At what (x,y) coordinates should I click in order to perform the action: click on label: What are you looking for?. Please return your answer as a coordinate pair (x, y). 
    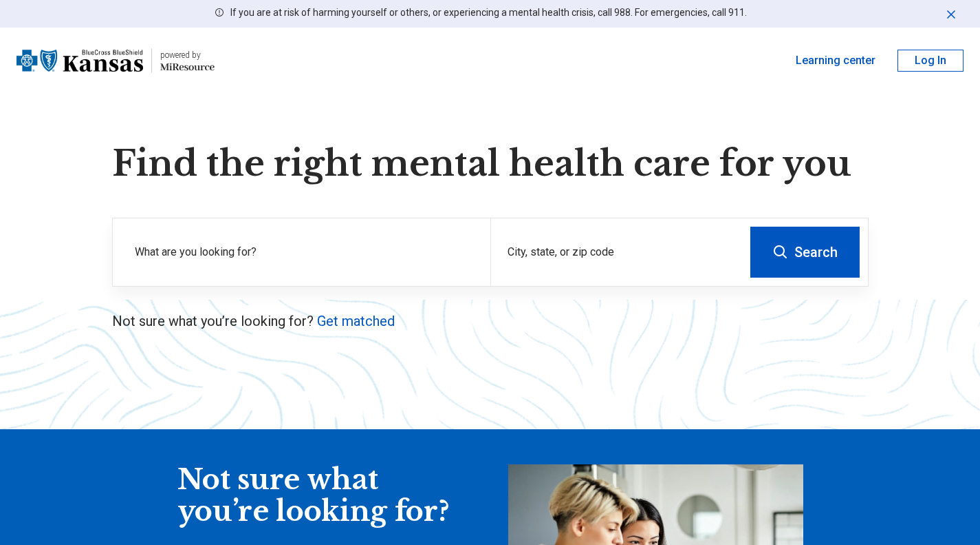
    Looking at the image, I should click on (304, 252).